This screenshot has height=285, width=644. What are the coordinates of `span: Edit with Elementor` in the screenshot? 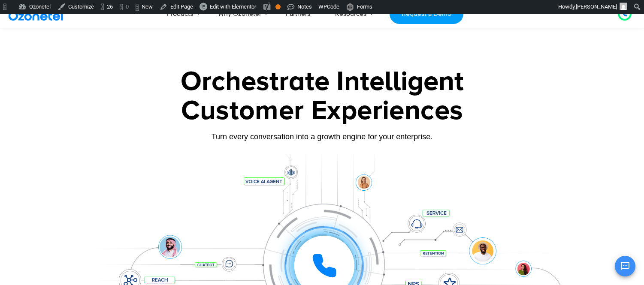 It's located at (233, 6).